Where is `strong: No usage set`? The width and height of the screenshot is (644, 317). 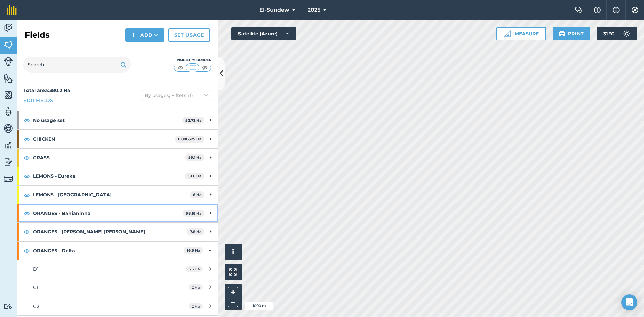
strong: No usage set is located at coordinates (108, 121).